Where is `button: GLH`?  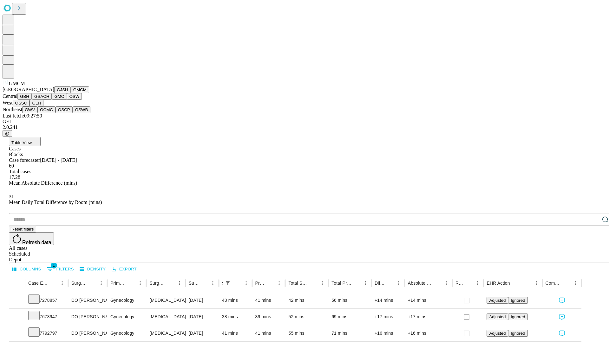 button: GLH is located at coordinates (36, 103).